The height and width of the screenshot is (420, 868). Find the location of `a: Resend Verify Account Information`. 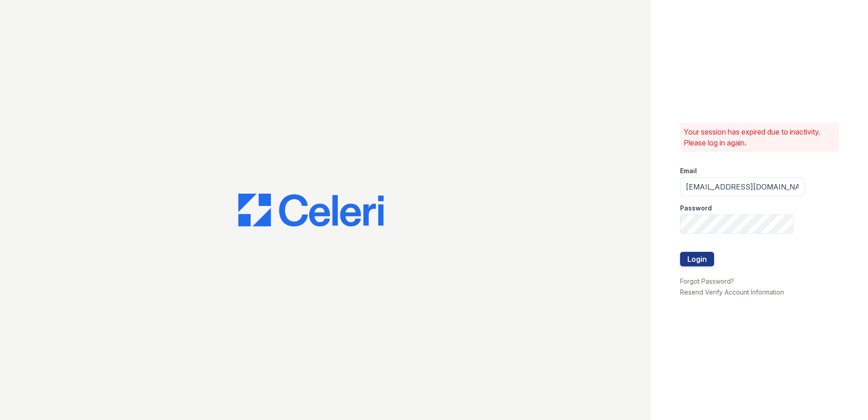

a: Resend Verify Account Information is located at coordinates (732, 292).